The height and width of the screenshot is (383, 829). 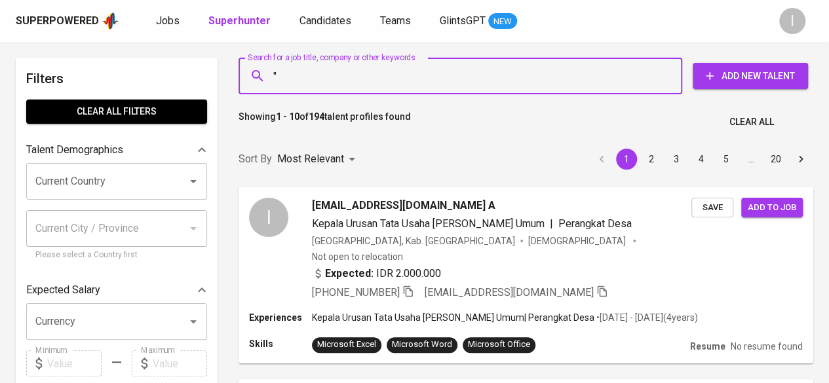 I want to click on a: Superpoweredapp logo, so click(x=67, y=21).